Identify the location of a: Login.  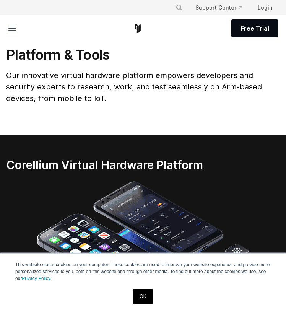
(265, 8).